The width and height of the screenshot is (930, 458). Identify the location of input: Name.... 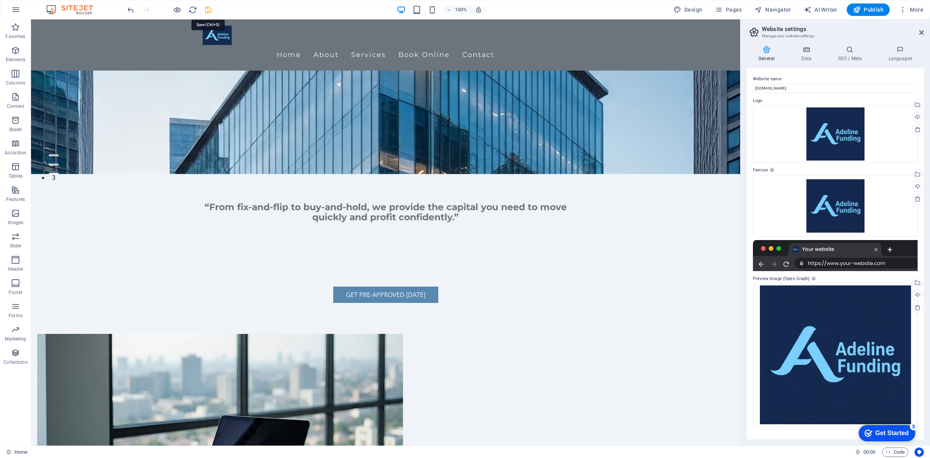
(835, 88).